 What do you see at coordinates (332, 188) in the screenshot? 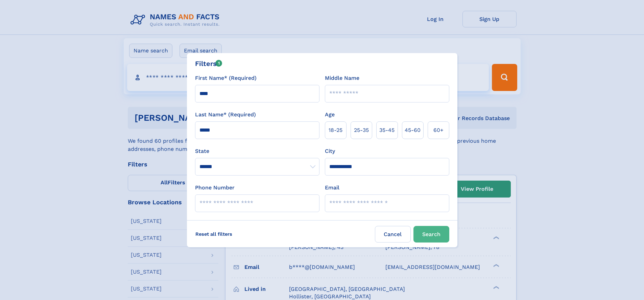
I see `label: Email` at bounding box center [332, 188].